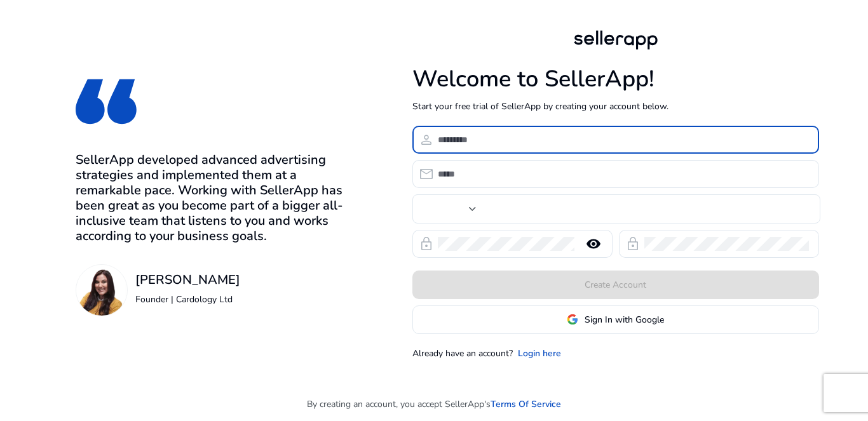  I want to click on p: Start your free trial of SellerApp by creating your account below., so click(616, 106).